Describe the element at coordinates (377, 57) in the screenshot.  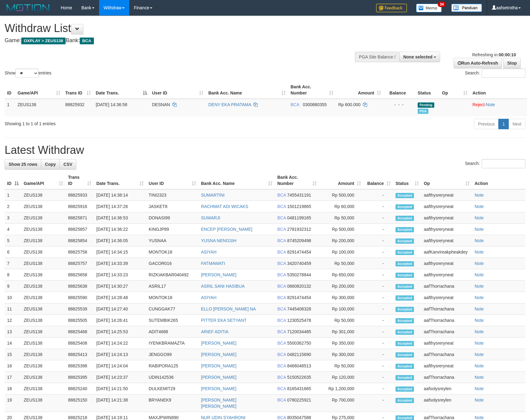
I see `div: PGA Site Balance /` at that location.